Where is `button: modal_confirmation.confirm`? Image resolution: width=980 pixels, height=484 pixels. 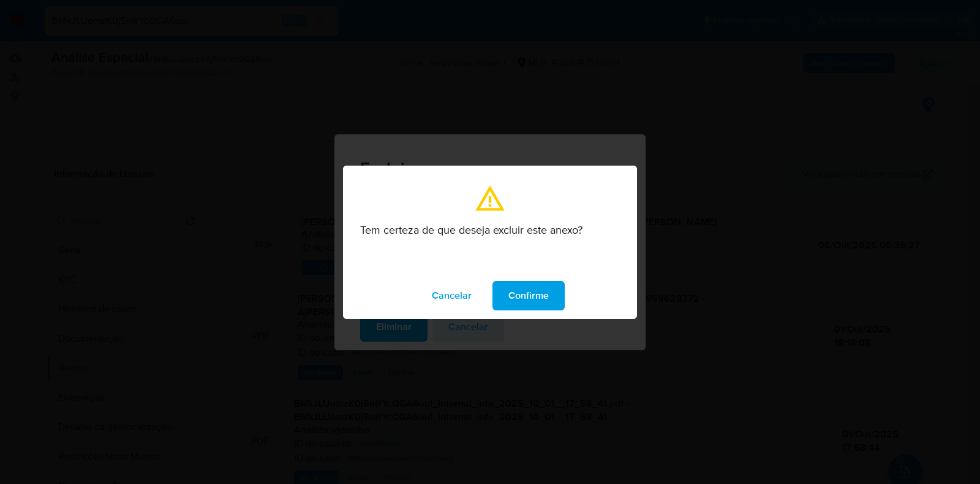
button: modal_confirmation.confirm is located at coordinates (529, 296).